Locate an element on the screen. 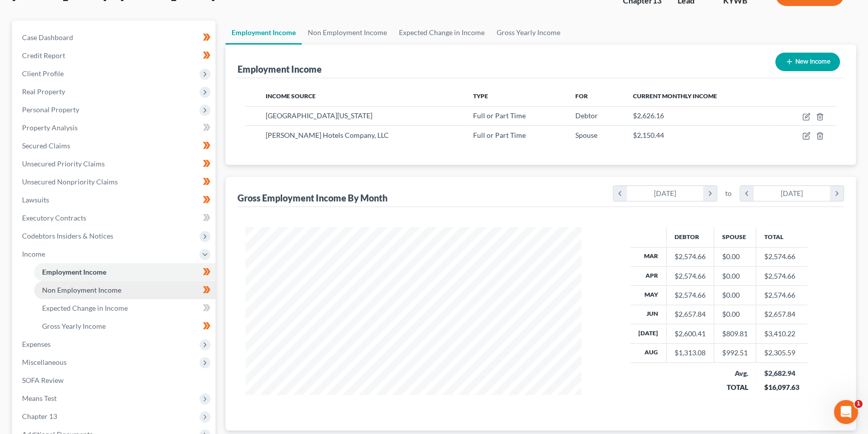 The height and width of the screenshot is (434, 868). a: Credit Report is located at coordinates (115, 56).